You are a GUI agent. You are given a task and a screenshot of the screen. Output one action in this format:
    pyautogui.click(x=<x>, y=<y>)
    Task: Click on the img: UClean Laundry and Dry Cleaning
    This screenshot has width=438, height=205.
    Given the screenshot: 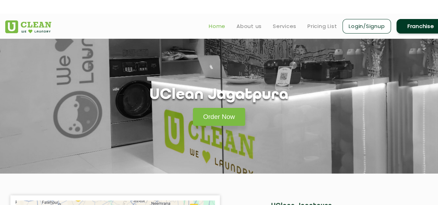 What is the action you would take?
    pyautogui.click(x=28, y=27)
    